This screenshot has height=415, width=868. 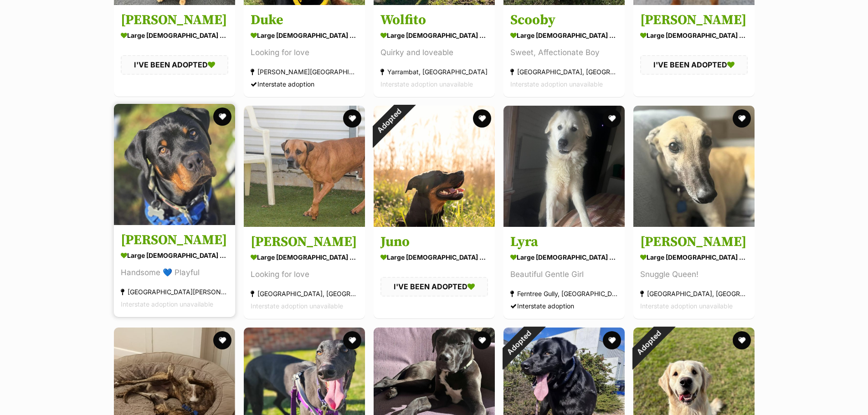 I want to click on img: Juno, so click(x=434, y=166).